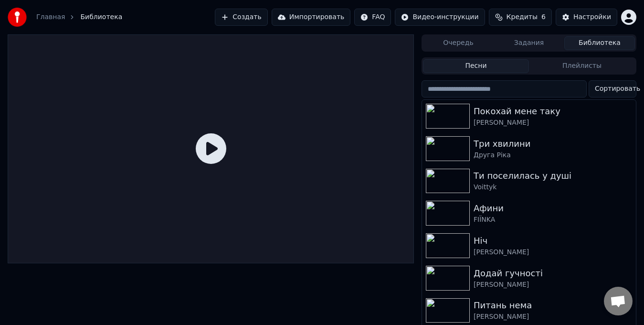  I want to click on button: Создать, so click(241, 17).